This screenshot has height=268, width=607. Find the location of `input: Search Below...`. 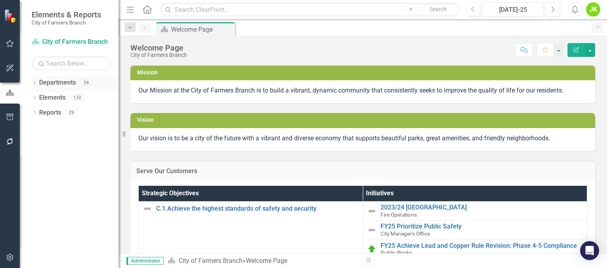

input: Search Below... is located at coordinates (71, 63).